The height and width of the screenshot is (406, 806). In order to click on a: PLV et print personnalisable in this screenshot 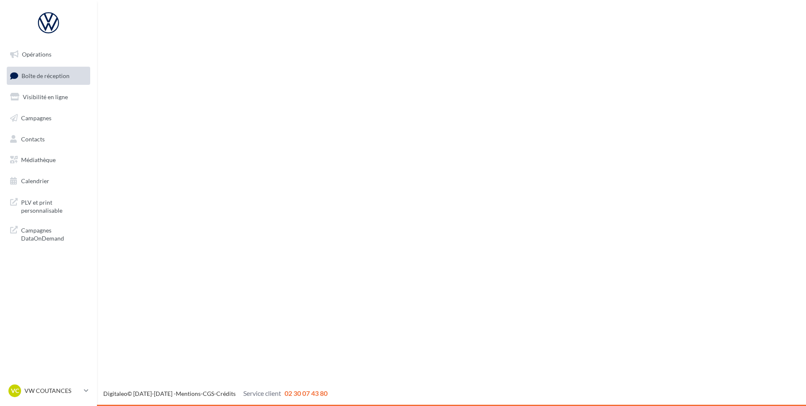, I will do `click(48, 205)`.